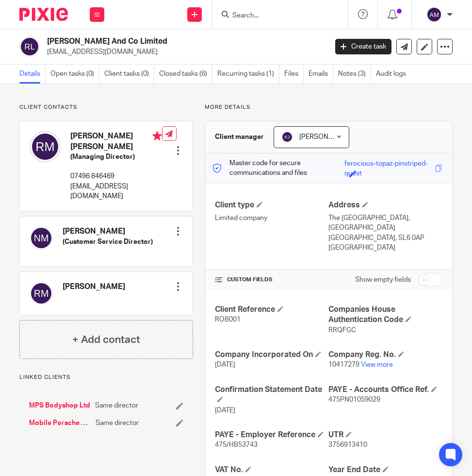  What do you see at coordinates (385, 355) in the screenshot?
I see `h4: Company Reg. No.` at bounding box center [385, 355].